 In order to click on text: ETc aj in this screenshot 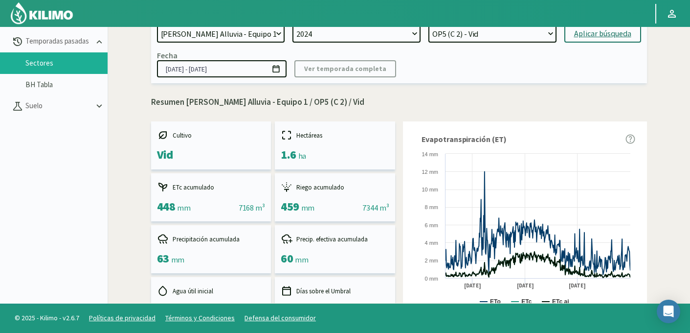, I will do `click(561, 301)`.